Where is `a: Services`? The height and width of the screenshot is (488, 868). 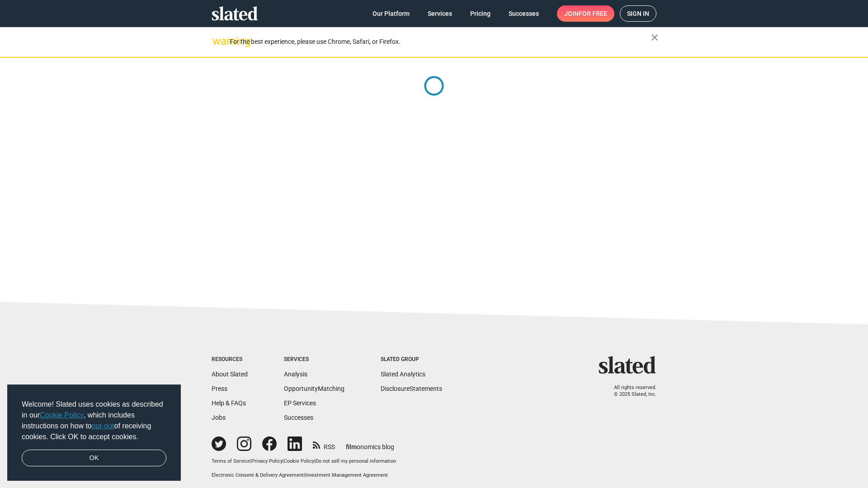 a: Services is located at coordinates (440, 14).